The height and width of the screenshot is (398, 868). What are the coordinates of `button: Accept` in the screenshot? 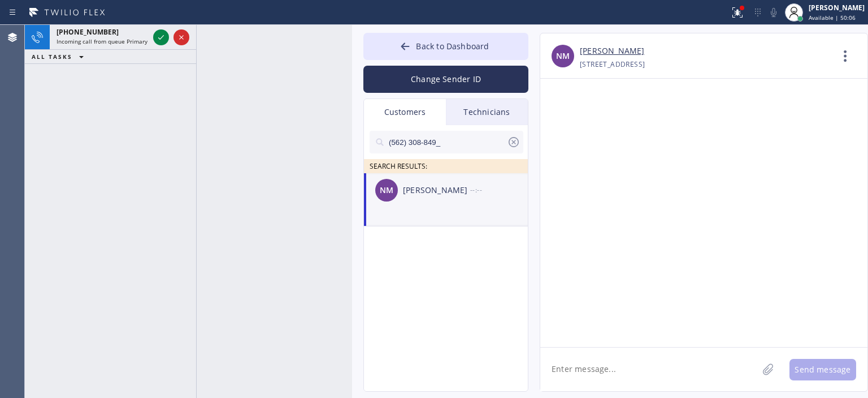 It's located at (161, 37).